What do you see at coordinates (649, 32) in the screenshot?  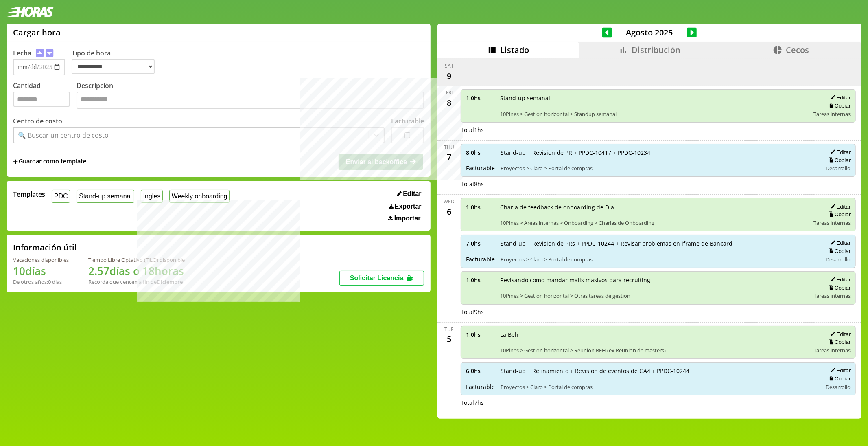 I see `span: Agosto 2025` at bounding box center [649, 32].